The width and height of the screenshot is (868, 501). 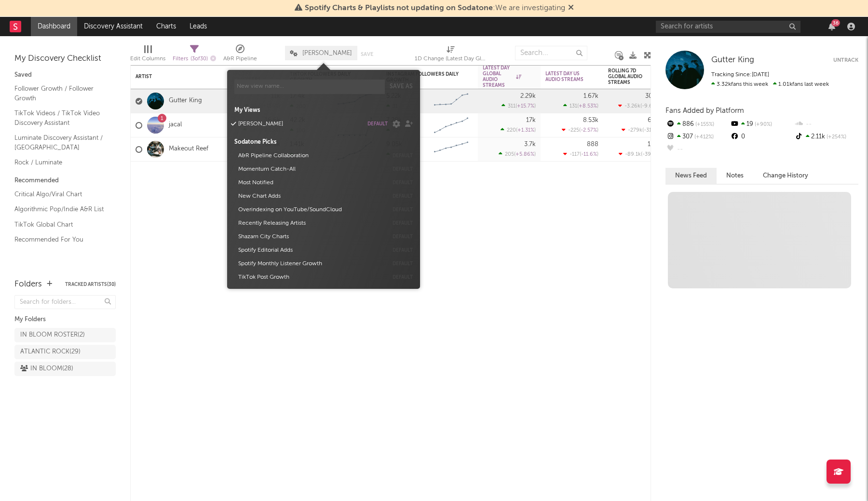 What do you see at coordinates (655, 120) in the screenshot?
I see `div: 613k` at bounding box center [655, 120].